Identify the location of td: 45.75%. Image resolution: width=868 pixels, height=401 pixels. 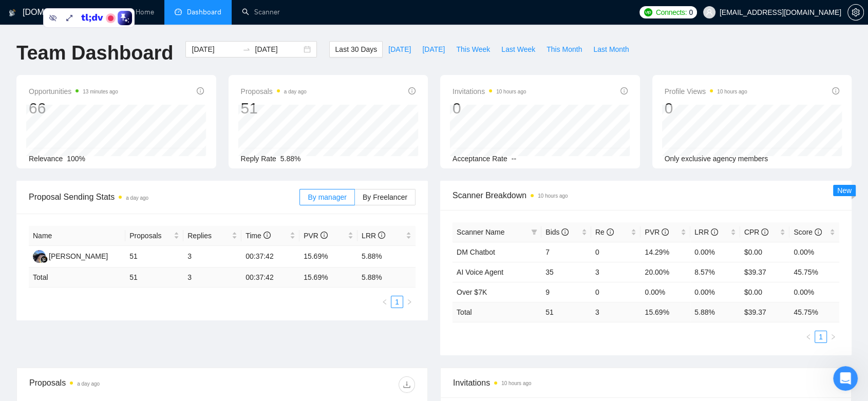
(815, 272).